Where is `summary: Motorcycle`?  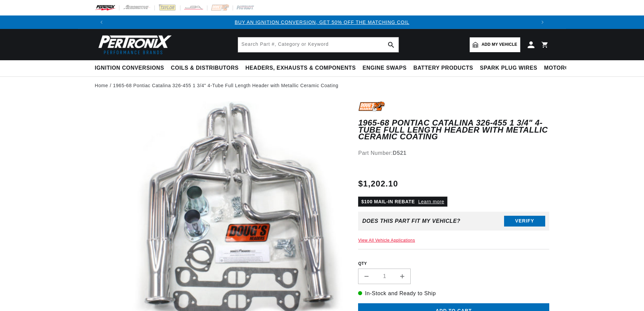
summary: Motorcycle is located at coordinates (564, 68).